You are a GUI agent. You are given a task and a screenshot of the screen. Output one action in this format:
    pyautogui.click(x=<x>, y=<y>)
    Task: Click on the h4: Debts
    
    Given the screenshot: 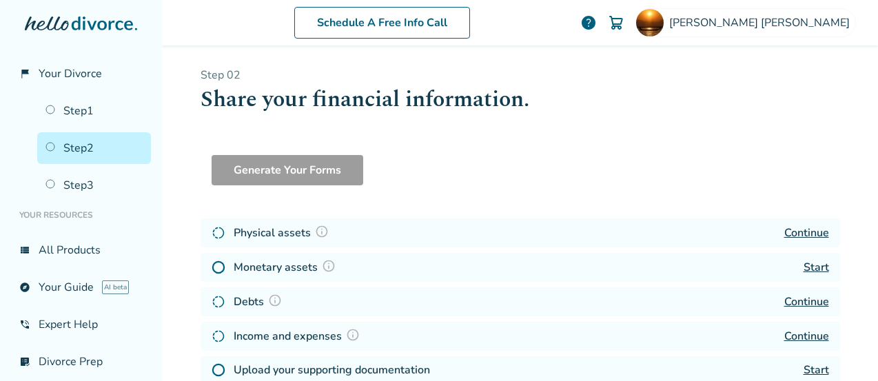 What is the action you would take?
    pyautogui.click(x=260, y=302)
    